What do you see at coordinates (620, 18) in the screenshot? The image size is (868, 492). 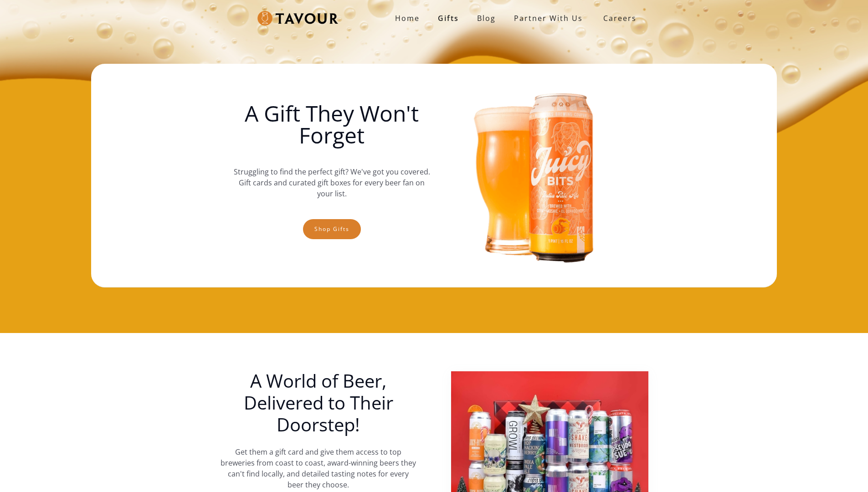 I see `strong: Careers` at bounding box center [620, 18].